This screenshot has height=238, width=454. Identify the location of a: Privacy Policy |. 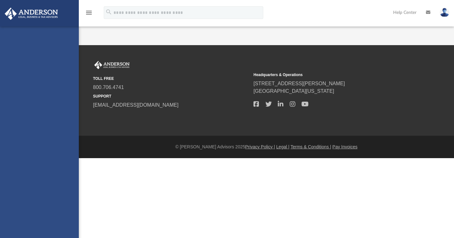
(260, 147).